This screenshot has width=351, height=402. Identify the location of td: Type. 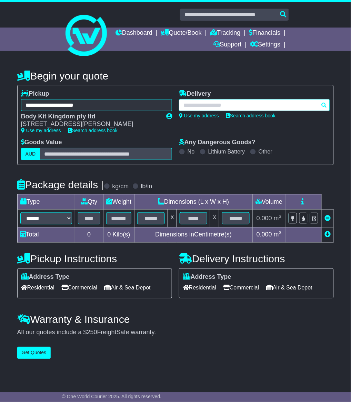
(46, 202).